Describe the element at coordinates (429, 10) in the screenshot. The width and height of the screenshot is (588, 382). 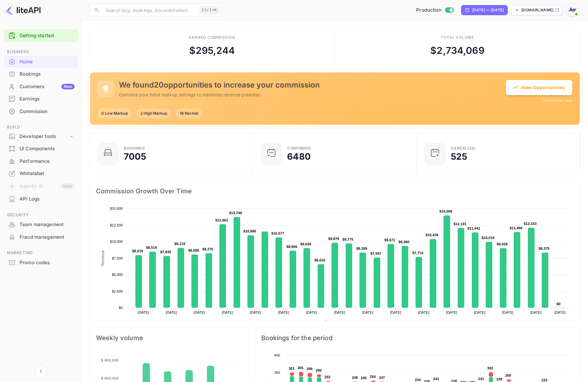
I see `span: Production` at that location.